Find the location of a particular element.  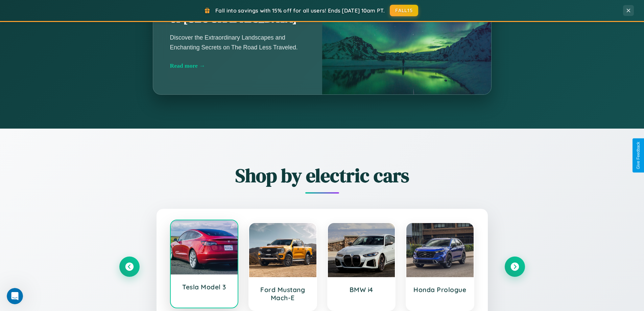

div: Give Feedback is located at coordinates (638, 155).